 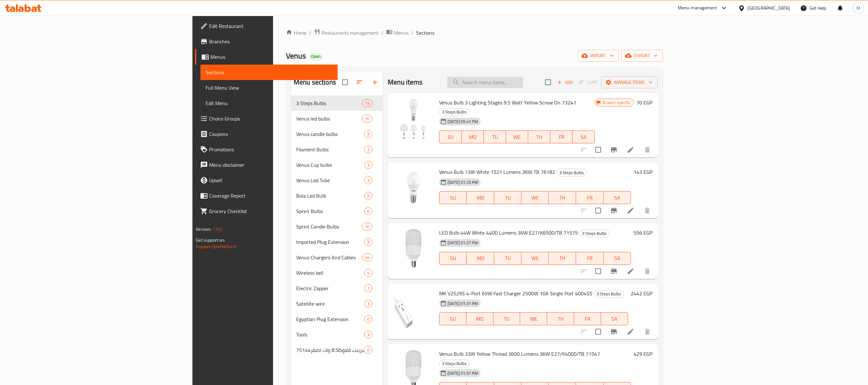 What do you see at coordinates (629, 82) in the screenshot?
I see `span: Manage items` at bounding box center [629, 82].